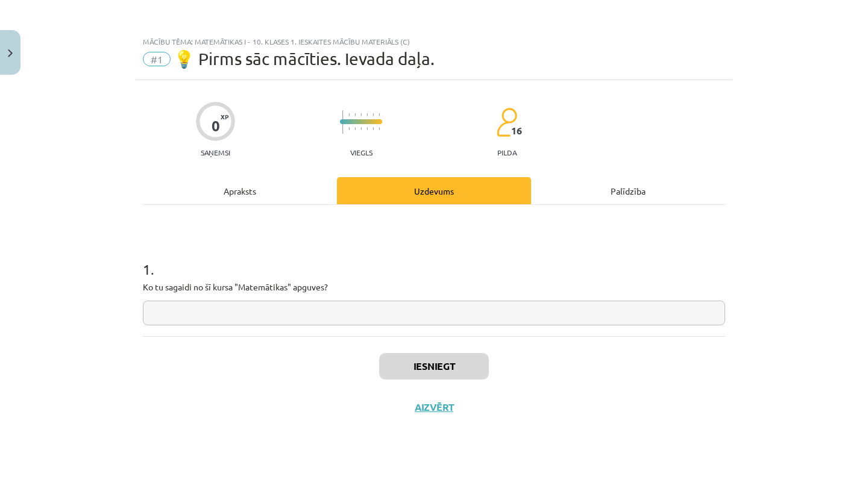 The image size is (868, 494). Describe the element at coordinates (434, 287) in the screenshot. I see `p: Ko tu sagaidi no šī kursa "Matemātikas" apguves?` at that location.